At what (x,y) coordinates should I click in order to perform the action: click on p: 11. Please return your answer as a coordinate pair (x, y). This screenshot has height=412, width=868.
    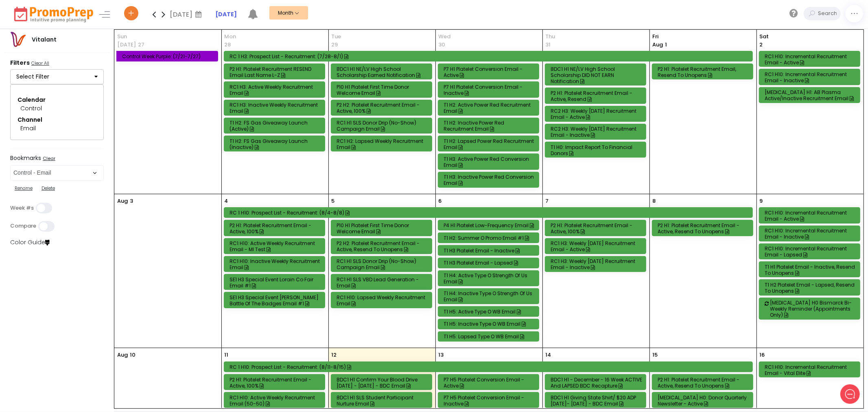
    Looking at the image, I should click on (227, 355).